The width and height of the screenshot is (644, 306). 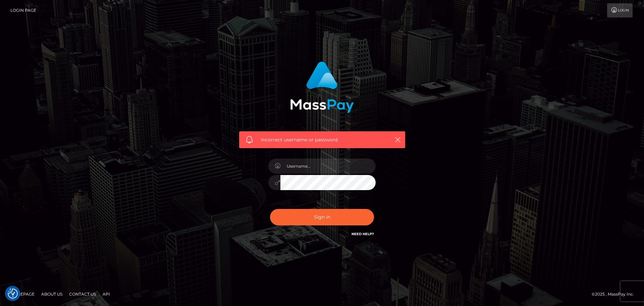 What do you see at coordinates (620, 11) in the screenshot?
I see `a: Login` at bounding box center [620, 11].